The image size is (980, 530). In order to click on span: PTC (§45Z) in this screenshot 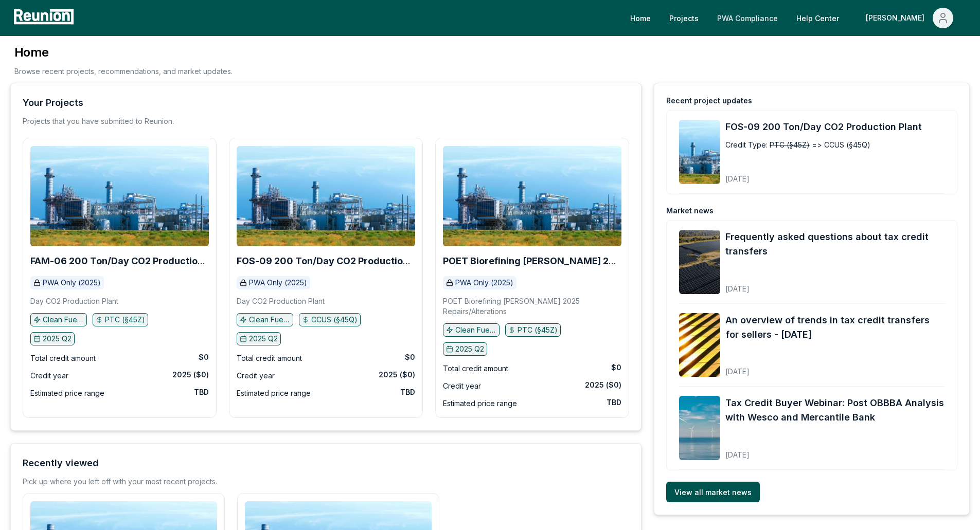, I will do `click(789, 145)`.